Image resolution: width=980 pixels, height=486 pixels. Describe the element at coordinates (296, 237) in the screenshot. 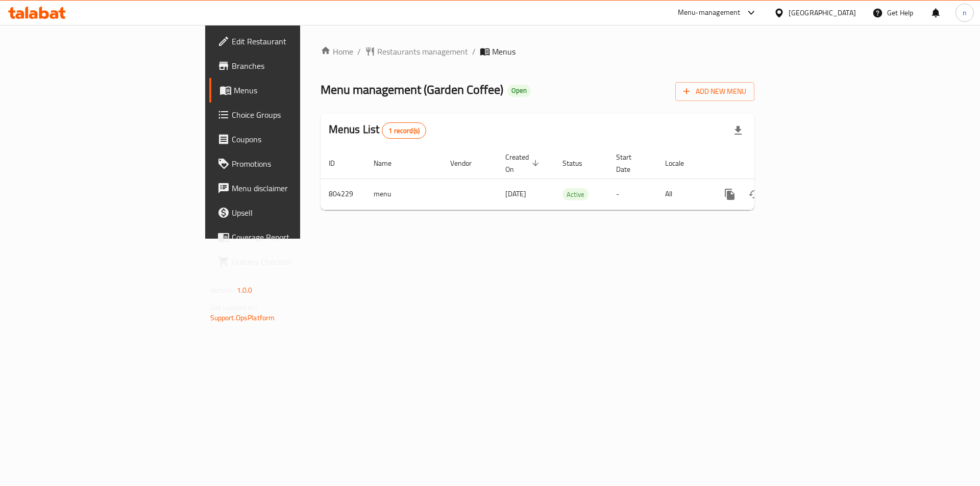

I see `span: Coverage Report` at that location.